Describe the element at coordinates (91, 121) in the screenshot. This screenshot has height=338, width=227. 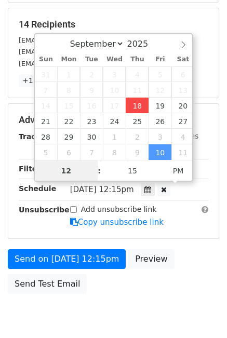
I see `span: September 23, 2025` at that location.